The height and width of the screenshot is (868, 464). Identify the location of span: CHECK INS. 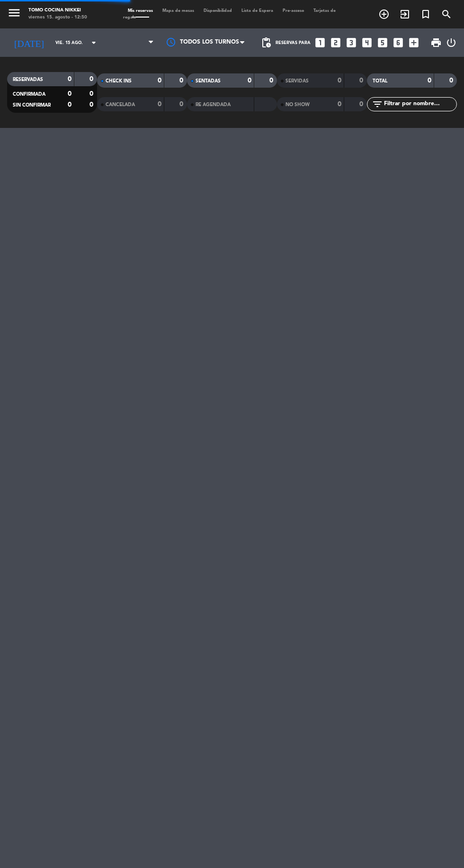
(119, 81).